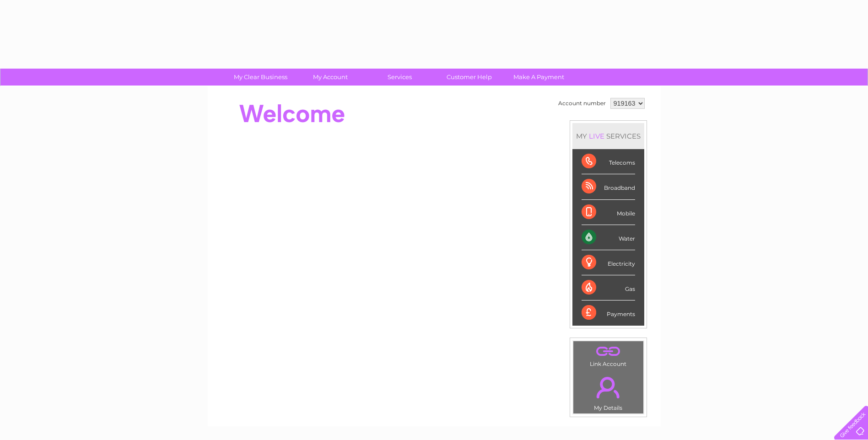  What do you see at coordinates (469, 77) in the screenshot?
I see `a: Customer Help` at bounding box center [469, 77].